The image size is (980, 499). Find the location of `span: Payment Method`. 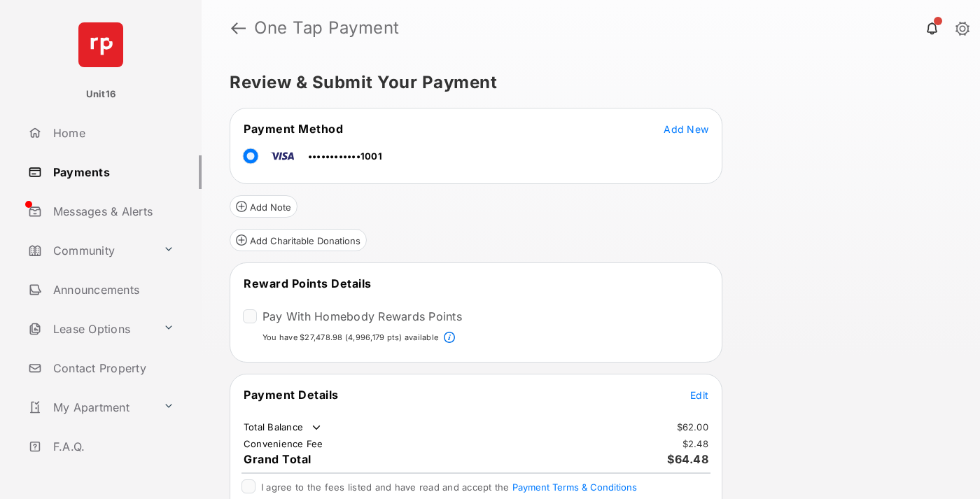

span: Payment Method is located at coordinates (293, 128).